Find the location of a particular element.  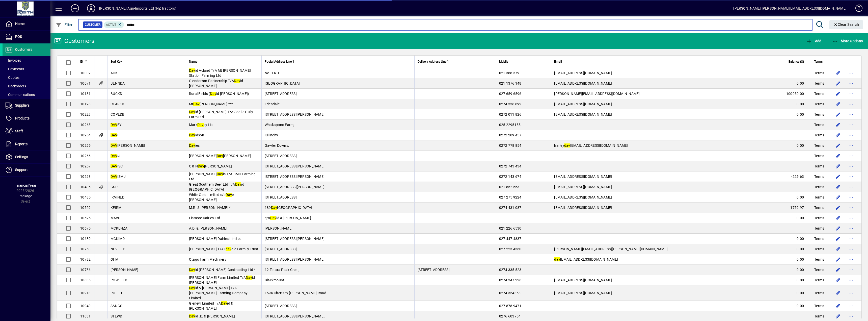

span: NEVILLG is located at coordinates (118, 249).